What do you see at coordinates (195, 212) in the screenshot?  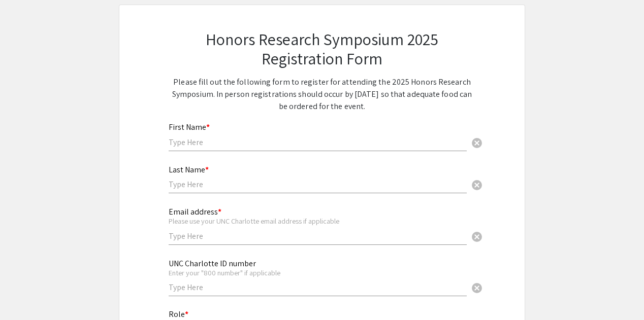 I see `mat-label: Email address` at bounding box center [195, 212].